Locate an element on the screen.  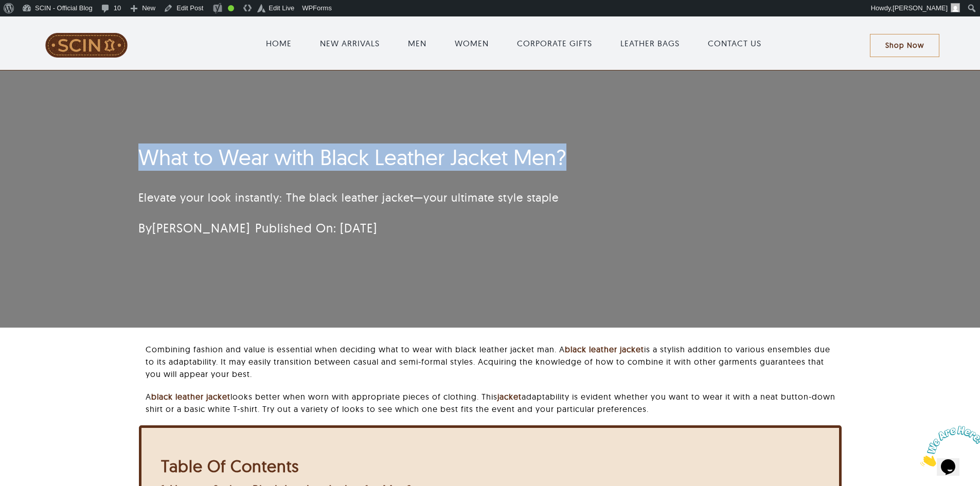
span: CORPORATE GIFTS is located at coordinates (555, 44).